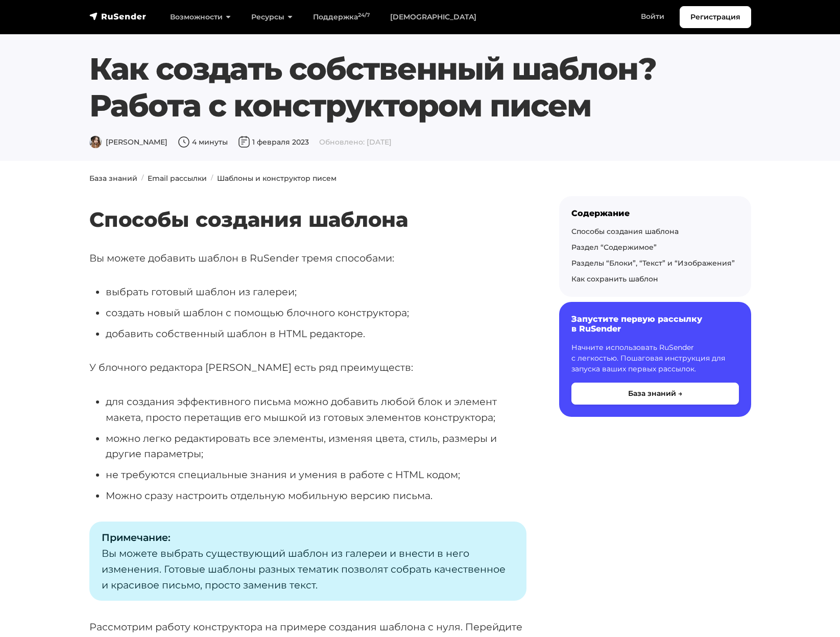  I want to click on li: можно легко редактировать все элементы, изменяя цвета, стиль, размеры и другие параметры;, so click(316, 446).